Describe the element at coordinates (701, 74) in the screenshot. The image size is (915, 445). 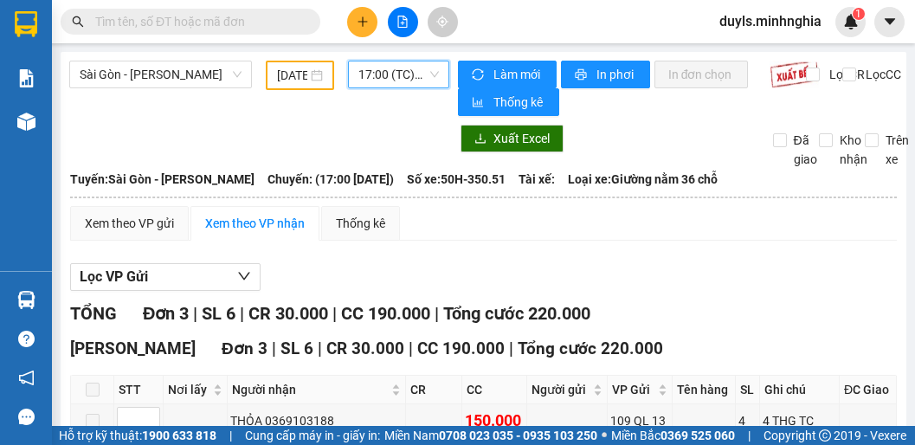
I see `button: In đơn chọn` at that location.